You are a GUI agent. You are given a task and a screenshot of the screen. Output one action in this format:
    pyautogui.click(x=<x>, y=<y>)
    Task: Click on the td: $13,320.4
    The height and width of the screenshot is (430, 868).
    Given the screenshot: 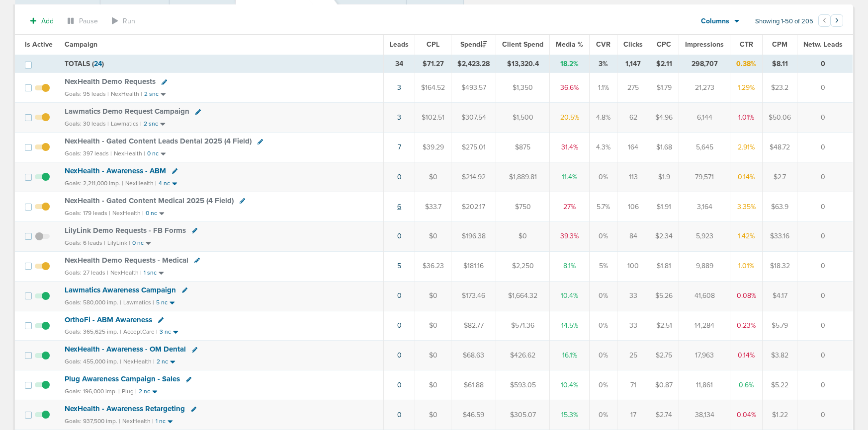 What is the action you would take?
    pyautogui.click(x=523, y=63)
    